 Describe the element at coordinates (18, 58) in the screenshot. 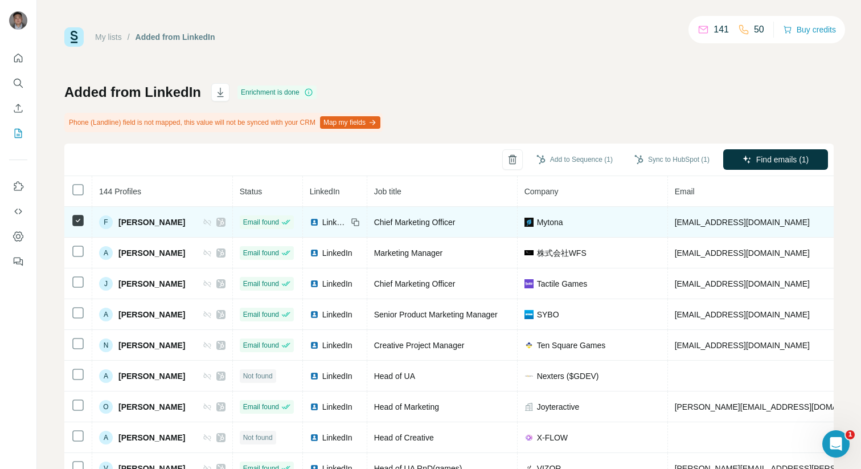

I see `button: Quick start` at that location.